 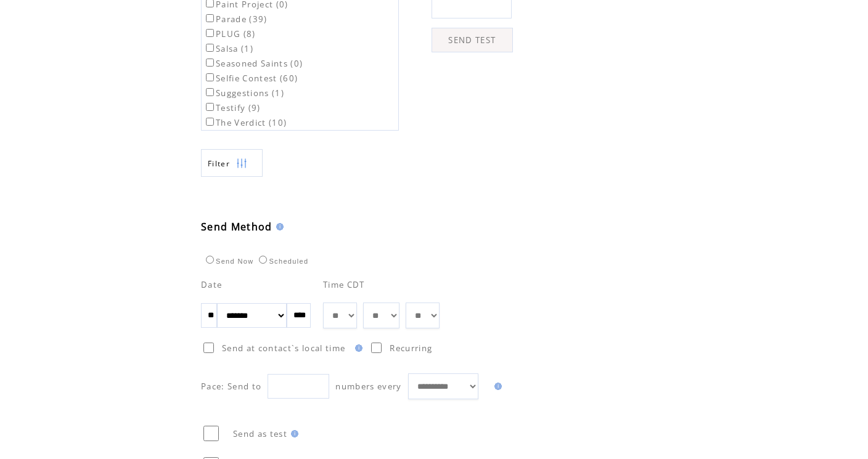 What do you see at coordinates (253, 64) in the screenshot?
I see `label: Seasoned Saints (0)` at bounding box center [253, 64].